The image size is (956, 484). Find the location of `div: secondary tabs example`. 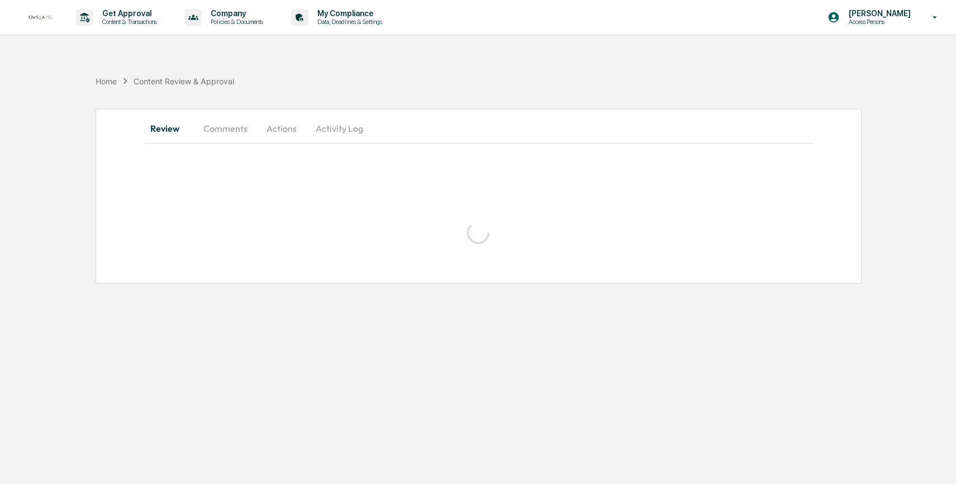

div: secondary tabs example is located at coordinates (479, 129).